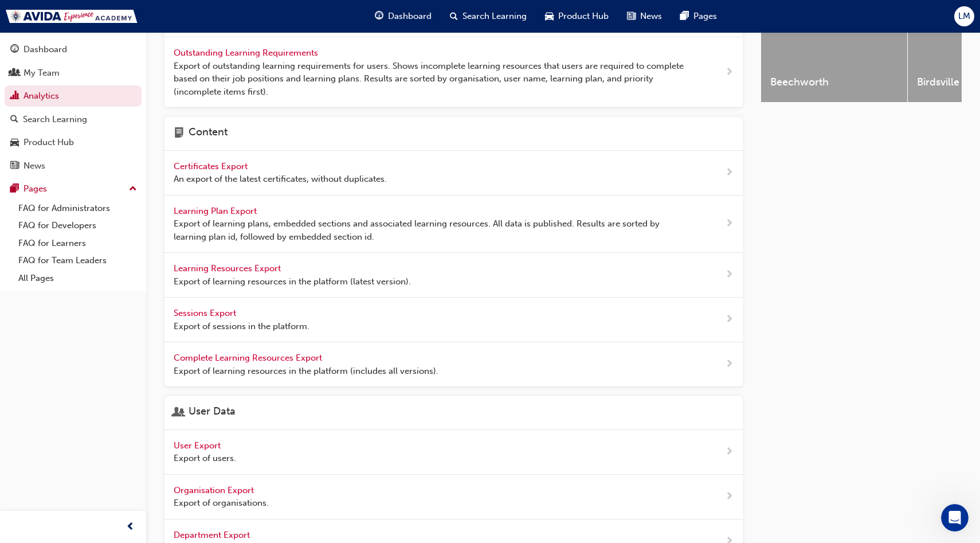 Image resolution: width=980 pixels, height=543 pixels. Describe the element at coordinates (453, 173) in the screenshot. I see `a: Certificates Export An export of the latest certificates, without duplicates.next-icon` at that location.